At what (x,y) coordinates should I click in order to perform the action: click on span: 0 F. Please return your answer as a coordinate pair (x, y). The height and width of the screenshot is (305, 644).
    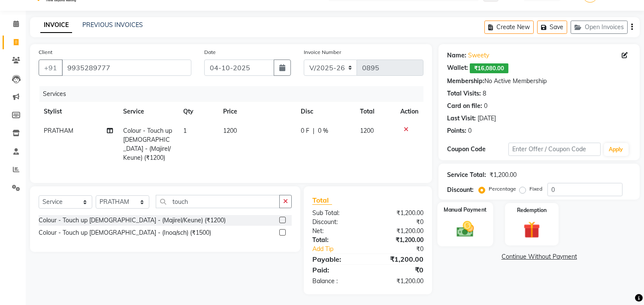
    Looking at the image, I should click on (305, 131).